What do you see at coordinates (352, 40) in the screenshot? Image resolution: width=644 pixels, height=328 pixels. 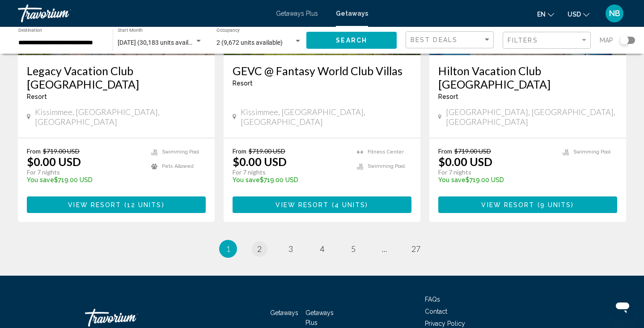 I see `button: Search` at bounding box center [352, 40].